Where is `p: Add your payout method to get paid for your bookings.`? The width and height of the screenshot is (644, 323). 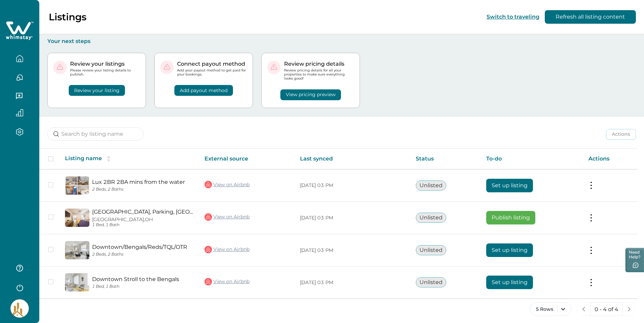
p: Add your payout method to get paid for your bookings. is located at coordinates (212, 72).